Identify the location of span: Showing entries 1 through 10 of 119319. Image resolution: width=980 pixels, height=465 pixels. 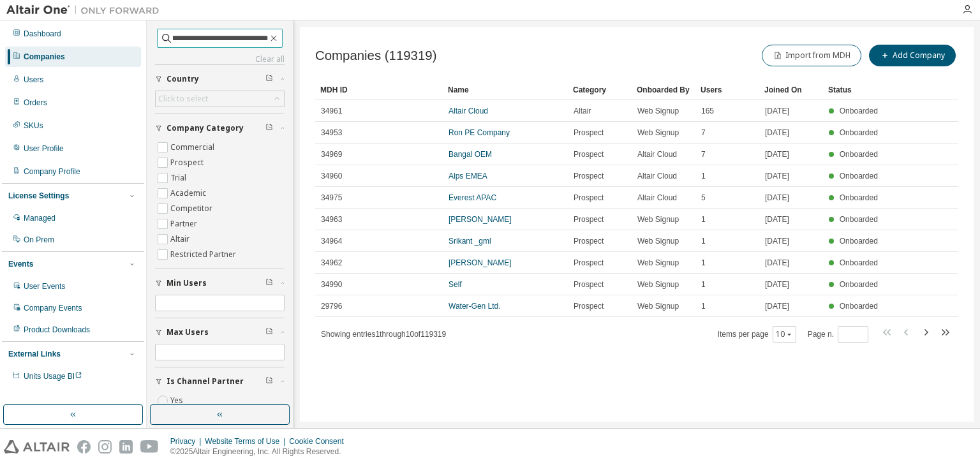
(384, 334).